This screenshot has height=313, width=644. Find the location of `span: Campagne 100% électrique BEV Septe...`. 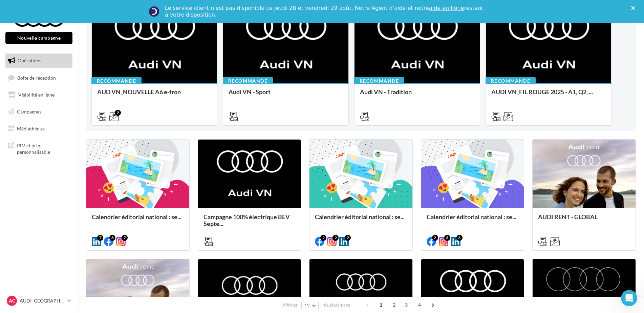

span: Campagne 100% électrique BEV Septe... is located at coordinates (246, 221).